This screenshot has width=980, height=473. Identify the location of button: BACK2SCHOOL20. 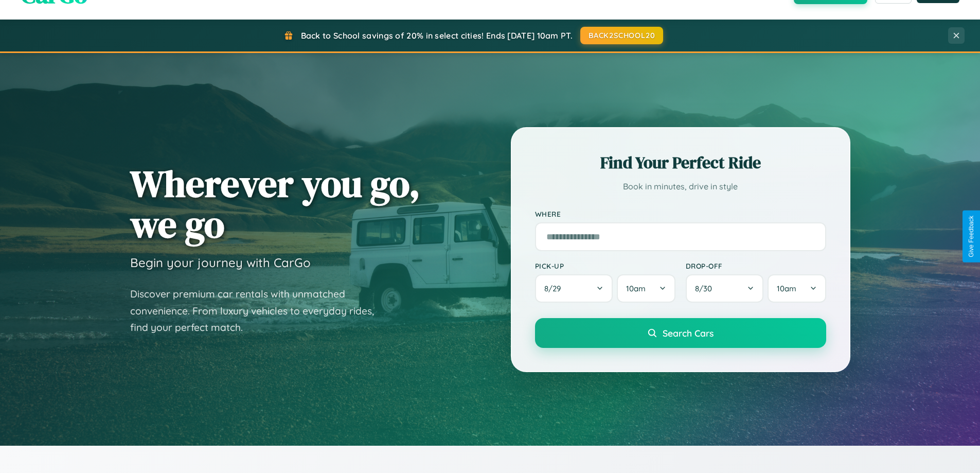
(622, 35).